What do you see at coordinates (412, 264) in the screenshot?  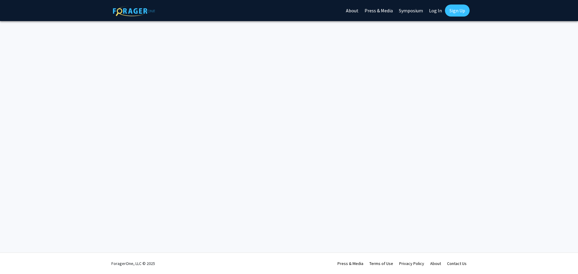 I see `a: Privacy Policy` at bounding box center [412, 264].